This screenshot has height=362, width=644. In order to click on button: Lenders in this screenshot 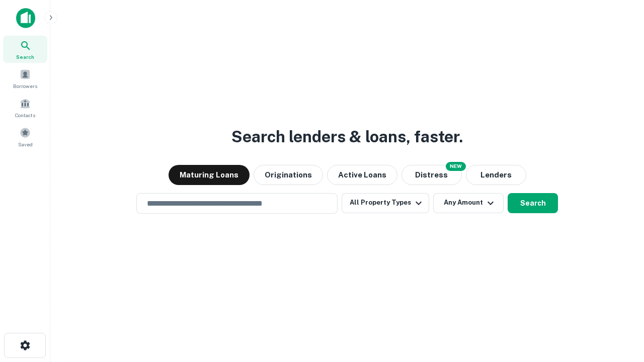, I will do `click(496, 175)`.